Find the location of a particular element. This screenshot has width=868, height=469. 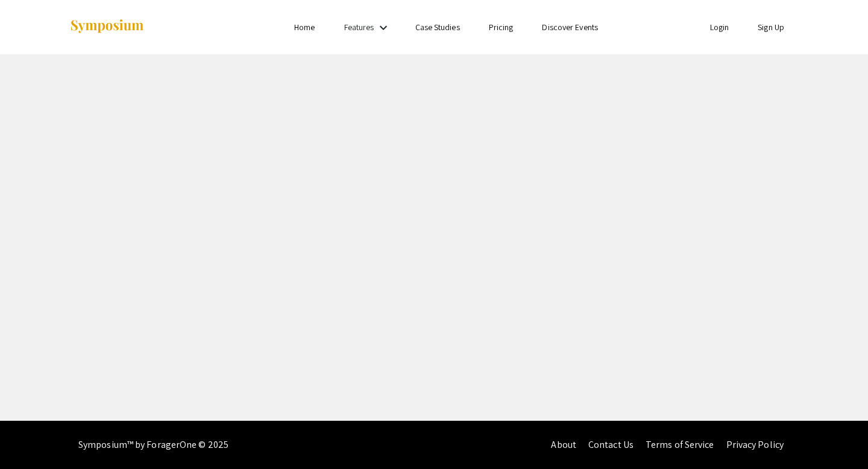

div: Symposium™ by ForagerOne © 2025 is located at coordinates (153, 445).